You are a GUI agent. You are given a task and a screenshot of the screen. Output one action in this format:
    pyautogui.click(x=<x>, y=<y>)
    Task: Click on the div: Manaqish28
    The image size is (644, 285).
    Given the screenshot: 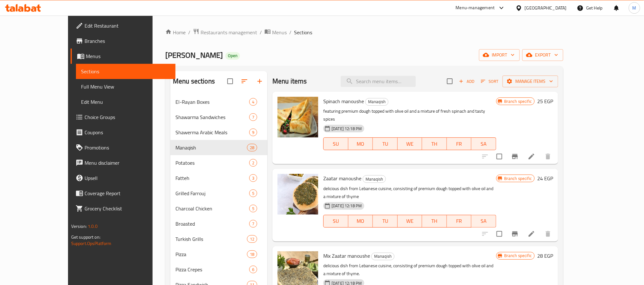 What is the action you would take?
    pyautogui.click(x=219, y=148)
    